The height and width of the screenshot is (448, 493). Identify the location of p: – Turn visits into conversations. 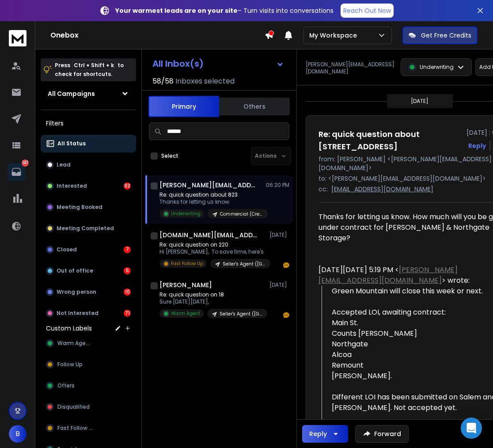
(224, 10).